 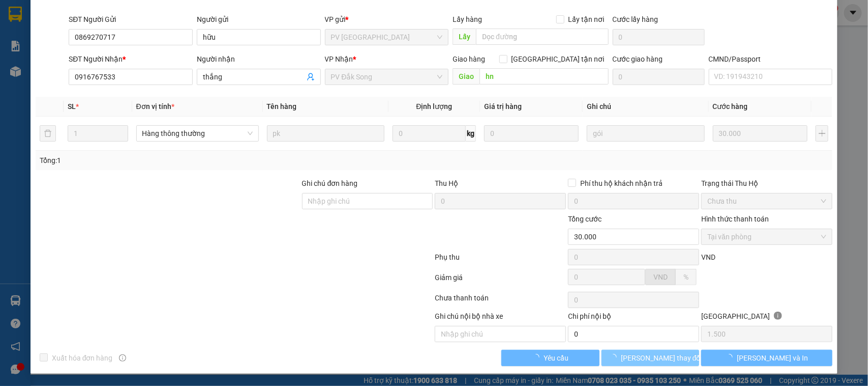 What do you see at coordinates (387, 37) in the screenshot?
I see `span: PV Tân Bình` at bounding box center [387, 37].